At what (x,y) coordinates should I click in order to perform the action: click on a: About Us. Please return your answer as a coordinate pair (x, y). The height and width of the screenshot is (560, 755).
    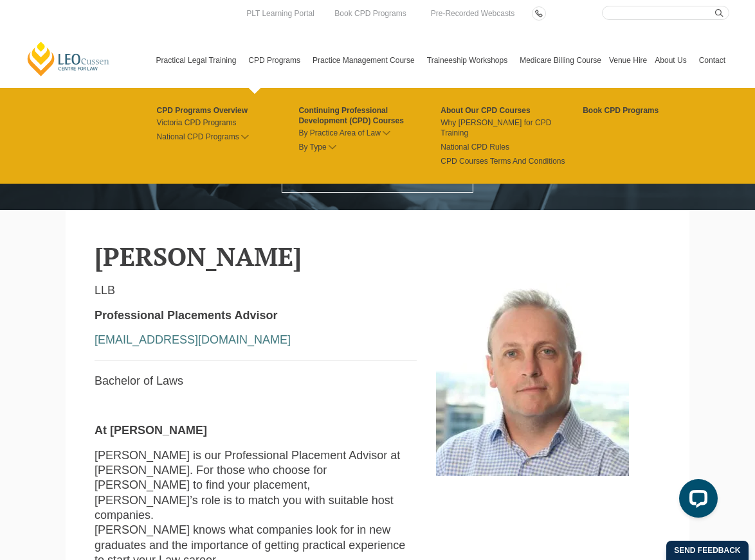
    Looking at the image, I should click on (672, 60).